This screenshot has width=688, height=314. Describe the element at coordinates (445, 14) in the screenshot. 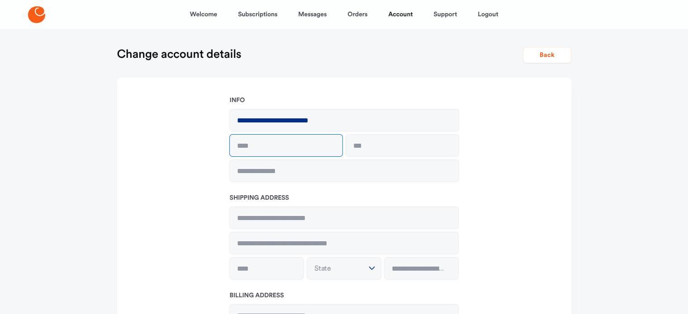

I see `a: Support` at that location.